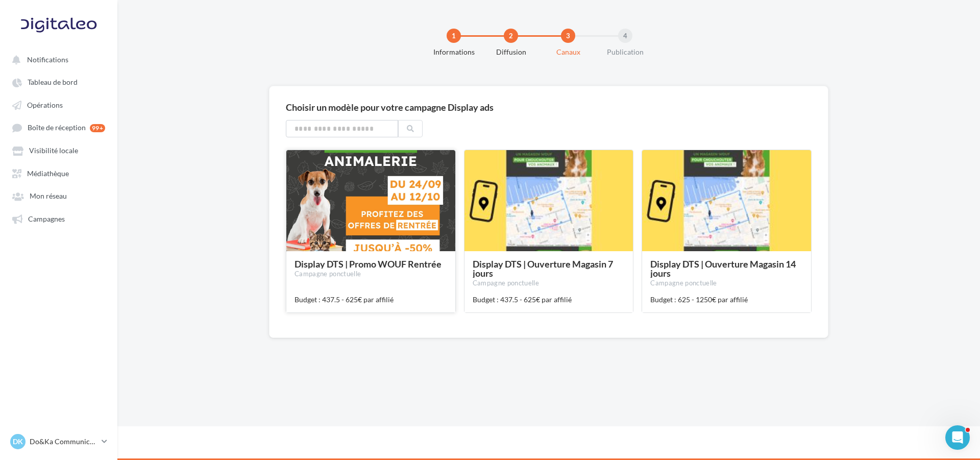  Describe the element at coordinates (48, 173) in the screenshot. I see `span: Médiathèque` at that location.